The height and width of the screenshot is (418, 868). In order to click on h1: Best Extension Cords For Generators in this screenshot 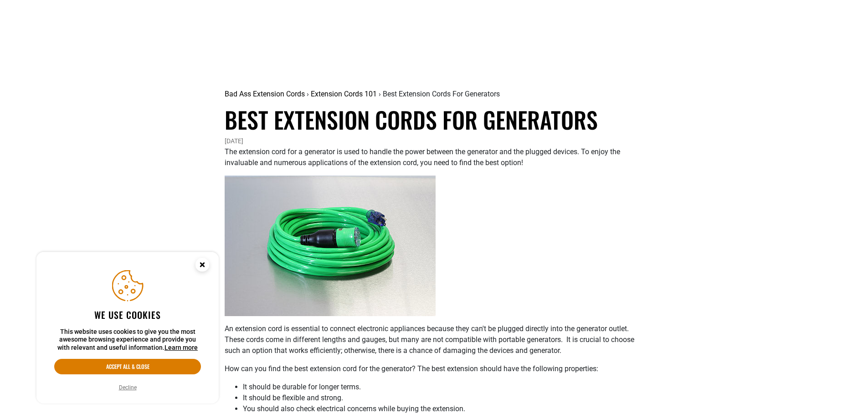, I will do `click(434, 119)`.